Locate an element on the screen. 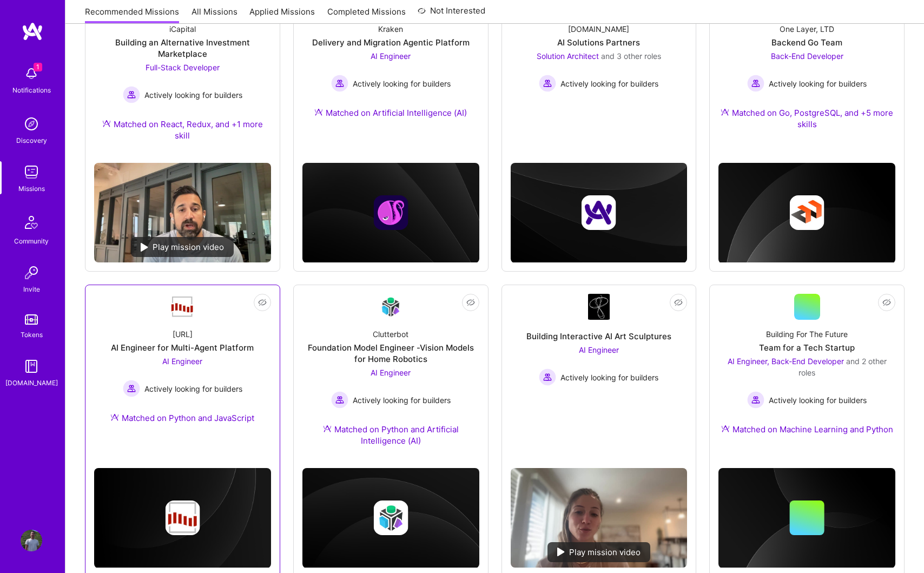 This screenshot has height=573, width=924. div: Notifications is located at coordinates (32, 90).